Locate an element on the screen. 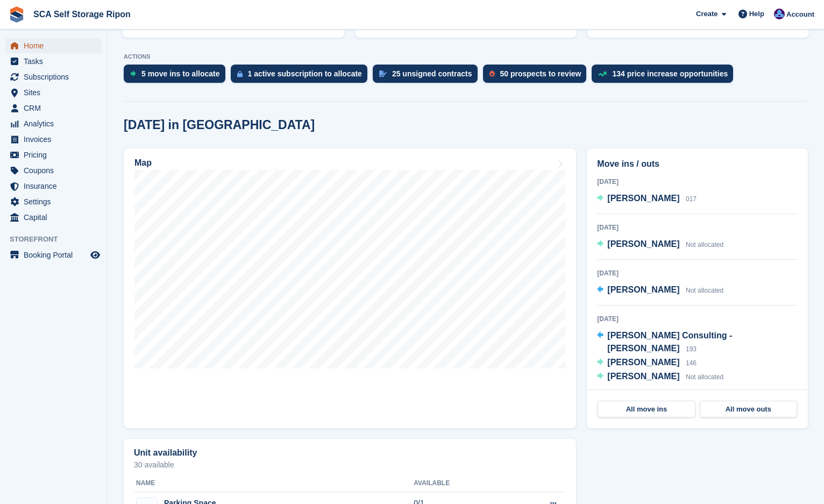 Image resolution: width=824 pixels, height=504 pixels. span: Coupons is located at coordinates (56, 171).